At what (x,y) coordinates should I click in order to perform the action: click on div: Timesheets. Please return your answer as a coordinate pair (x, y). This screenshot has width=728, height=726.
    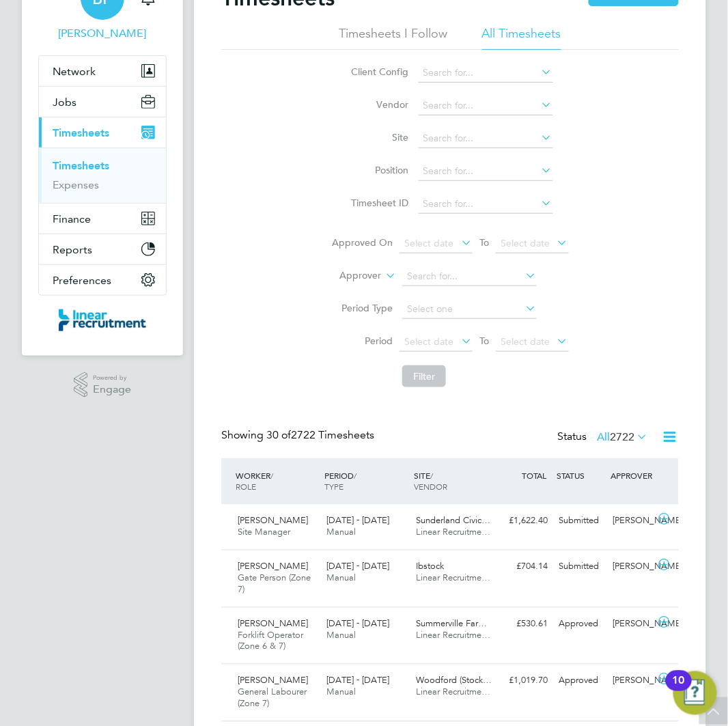
    Looking at the image, I should click on (102, 175).